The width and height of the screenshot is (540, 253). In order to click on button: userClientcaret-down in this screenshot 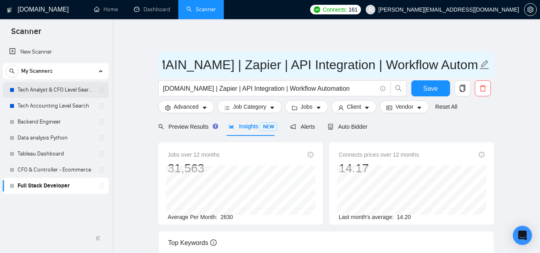, I will do `click(354, 107)`.